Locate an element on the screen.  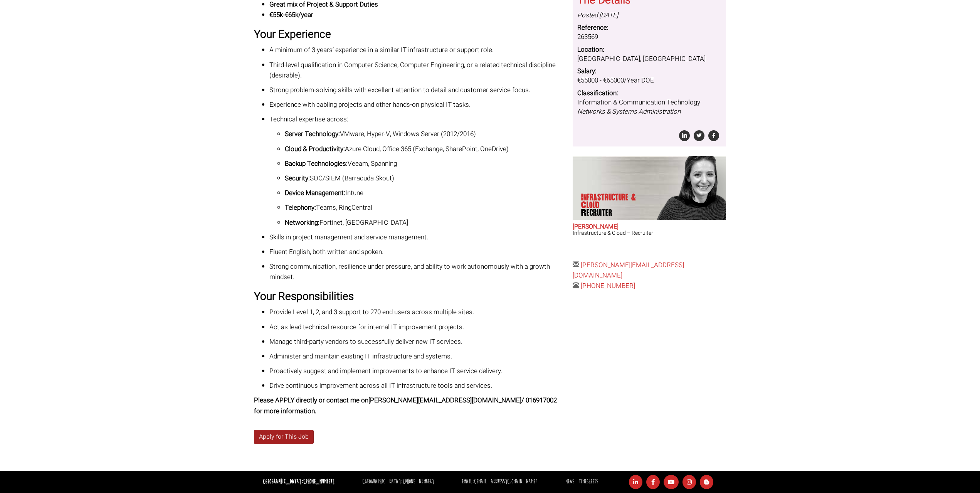
i: Networks & Systems Administration is located at coordinates (629, 111).